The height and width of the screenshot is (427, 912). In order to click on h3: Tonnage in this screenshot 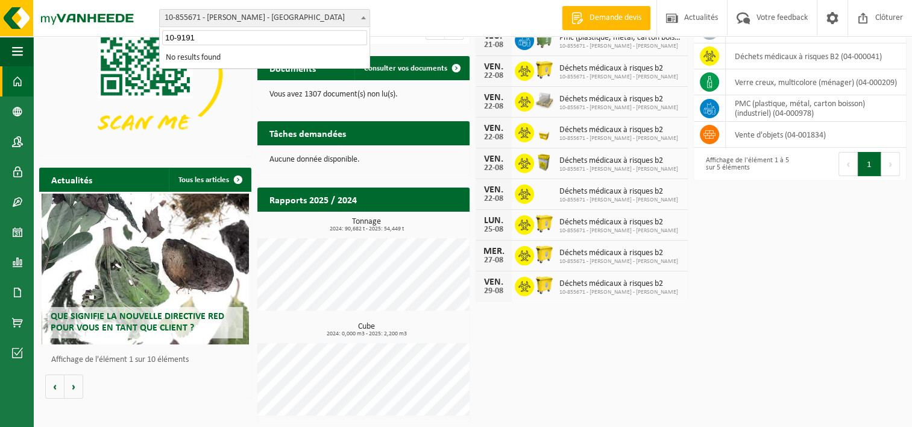, I will do `click(366, 225)`.